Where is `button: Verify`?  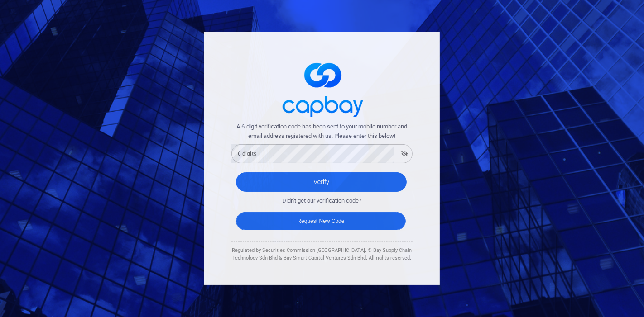 button: Verify is located at coordinates (321, 182).